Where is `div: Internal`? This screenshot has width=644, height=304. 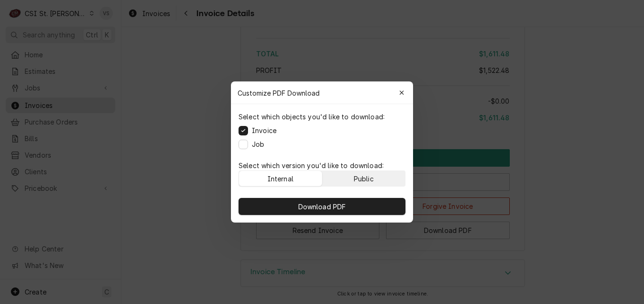
div: Internal is located at coordinates (280, 179).